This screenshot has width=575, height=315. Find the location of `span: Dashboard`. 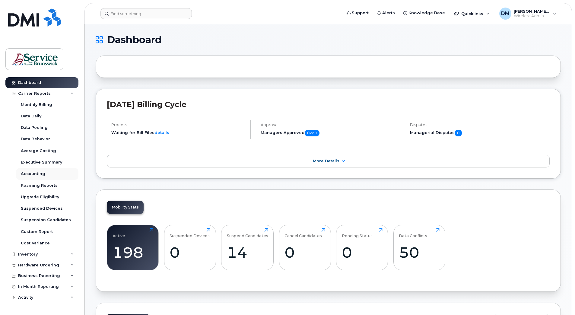

span: Dashboard is located at coordinates (134, 40).